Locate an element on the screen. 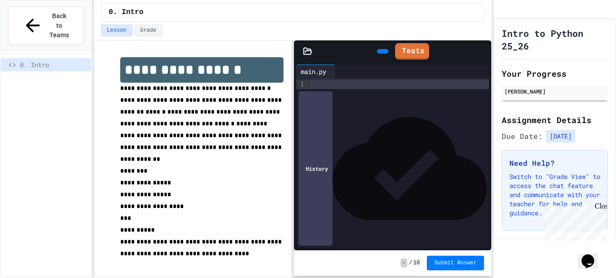 Image resolution: width=616 pixels, height=278 pixels. p: Switch to "Grade View" to access the chat feature and communicate with your teacher for help and ... is located at coordinates (555, 195).